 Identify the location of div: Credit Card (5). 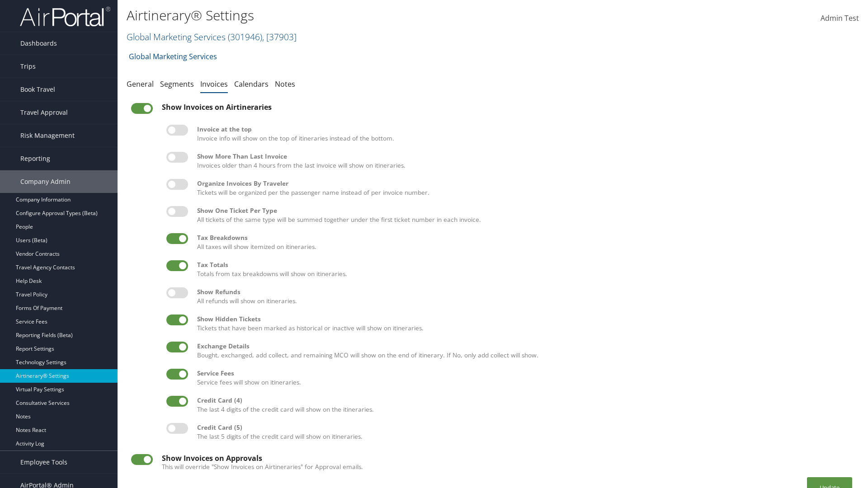
(523, 428).